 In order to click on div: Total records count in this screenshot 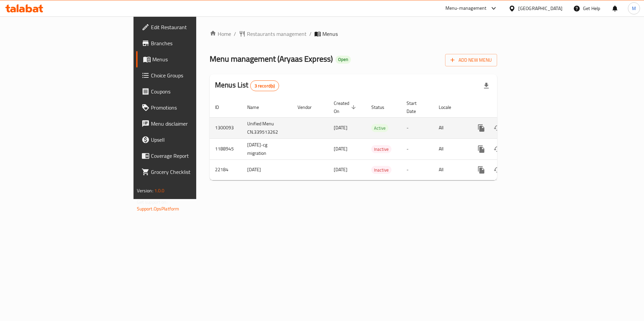, I will do `click(265, 86)`.